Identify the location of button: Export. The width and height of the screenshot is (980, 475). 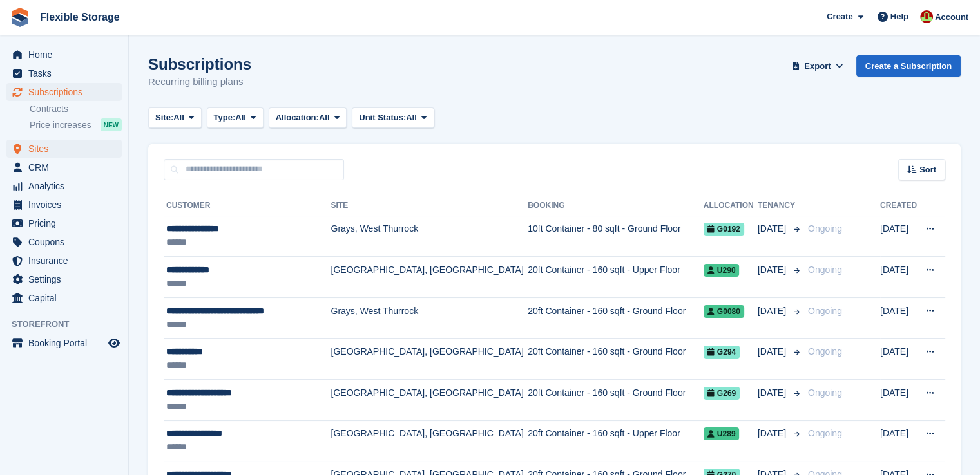
(818, 66).